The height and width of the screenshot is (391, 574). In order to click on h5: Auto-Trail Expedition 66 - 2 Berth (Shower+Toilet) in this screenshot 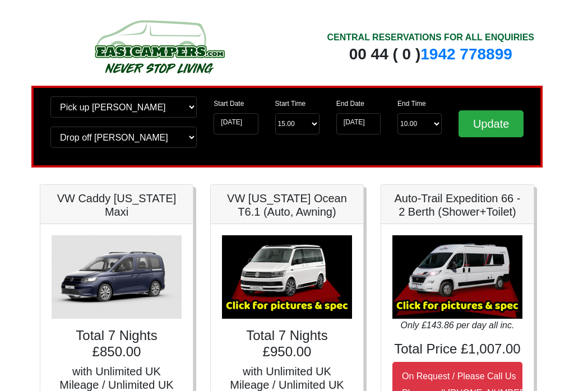, I will do `click(457, 205)`.